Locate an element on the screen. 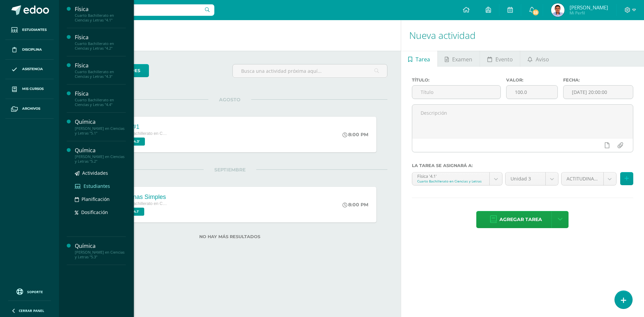 Image resolution: width=644 pixels, height=317 pixels. span: Soporte is located at coordinates (35, 292).